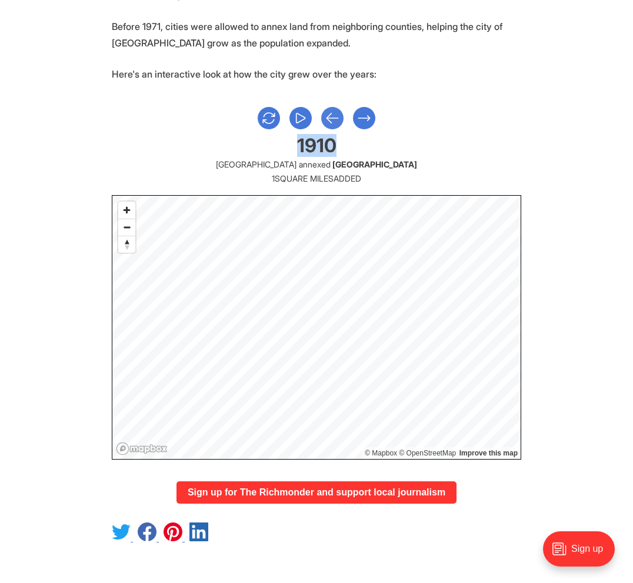 The width and height of the screenshot is (633, 583). I want to click on button: Next Slide, so click(364, 118).